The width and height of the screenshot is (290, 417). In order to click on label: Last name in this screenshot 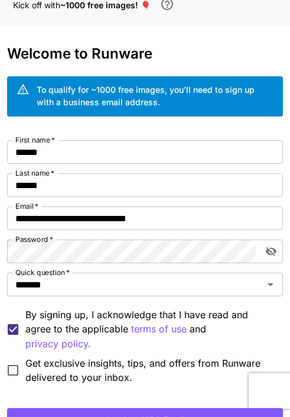, I will do `click(35, 173)`.